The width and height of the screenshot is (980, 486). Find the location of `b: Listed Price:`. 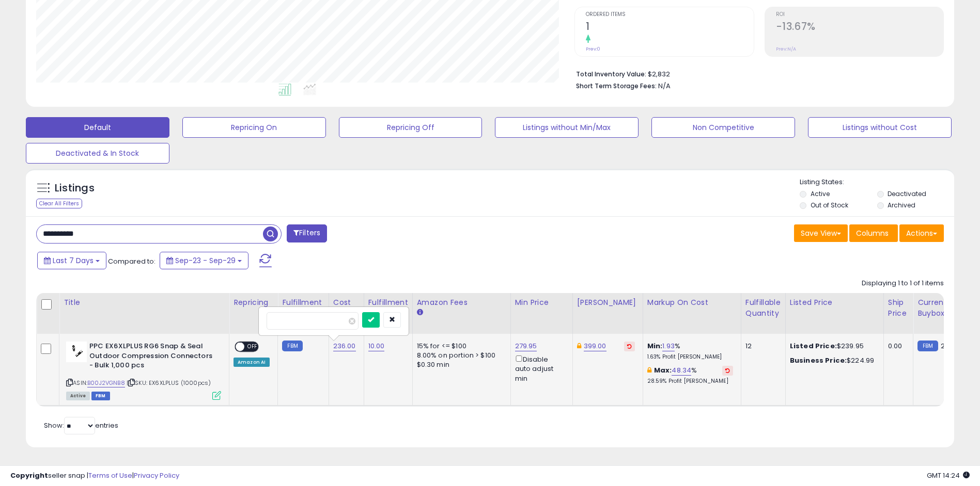

b: Listed Price: is located at coordinates (813, 346).